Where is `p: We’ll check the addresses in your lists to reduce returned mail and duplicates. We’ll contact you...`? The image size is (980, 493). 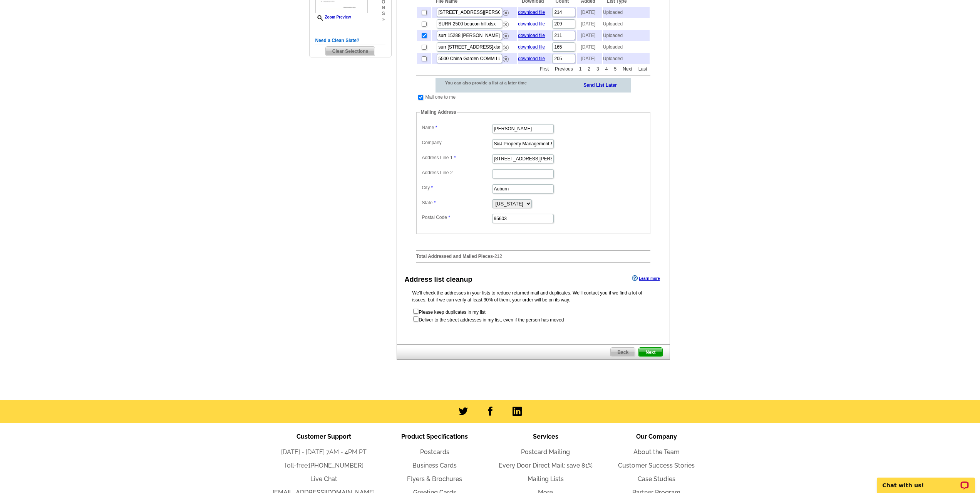 p: We’ll check the addresses in your lists to reduce returned mail and duplicates. We’ll contact you... is located at coordinates (533, 297).